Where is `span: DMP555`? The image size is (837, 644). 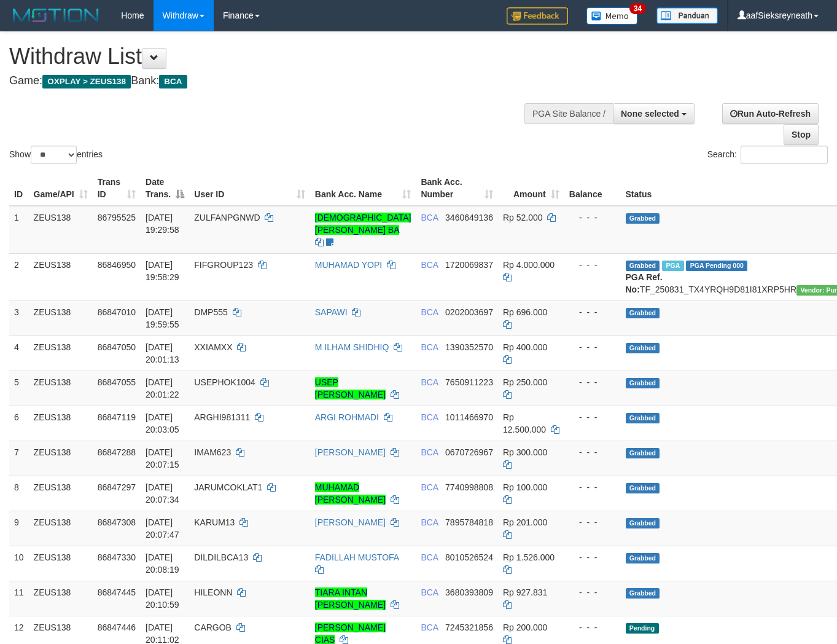
span: DMP555 is located at coordinates (211, 312).